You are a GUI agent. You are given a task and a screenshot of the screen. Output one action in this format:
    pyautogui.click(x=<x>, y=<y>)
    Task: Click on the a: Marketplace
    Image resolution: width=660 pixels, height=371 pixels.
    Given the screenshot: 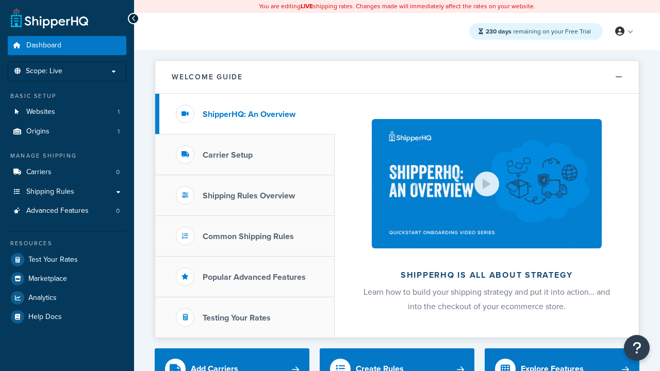 What is the action you would take?
    pyautogui.click(x=67, y=279)
    